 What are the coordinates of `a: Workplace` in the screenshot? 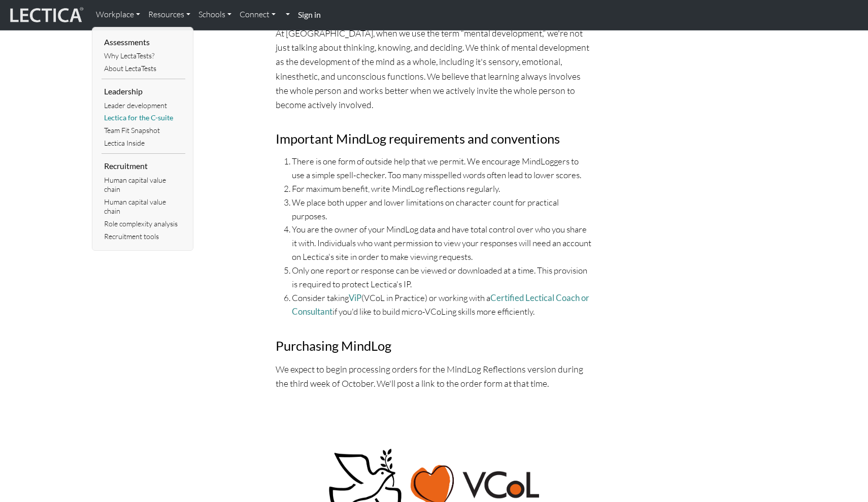 It's located at (117, 15).